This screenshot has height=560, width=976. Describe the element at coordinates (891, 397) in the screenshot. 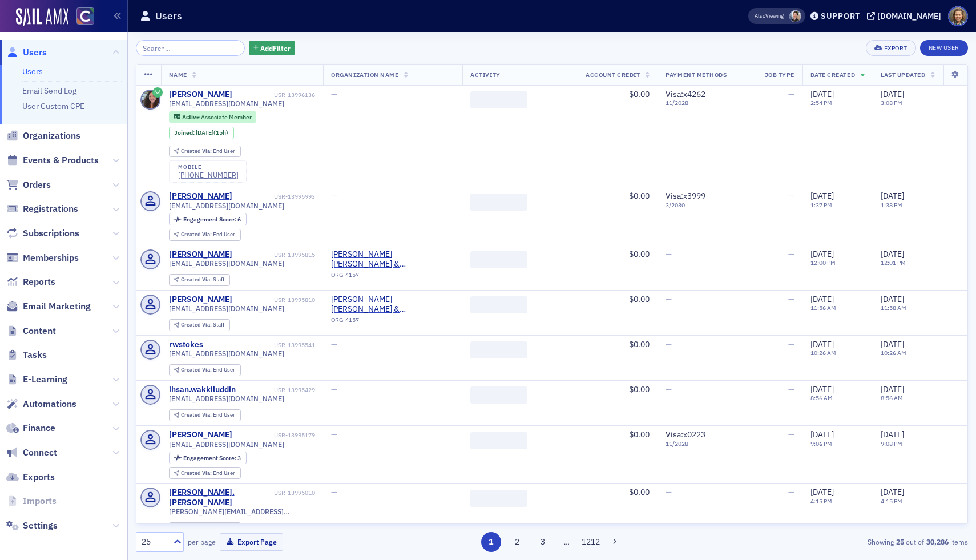

I see `time: 8:56 AM` at that location.